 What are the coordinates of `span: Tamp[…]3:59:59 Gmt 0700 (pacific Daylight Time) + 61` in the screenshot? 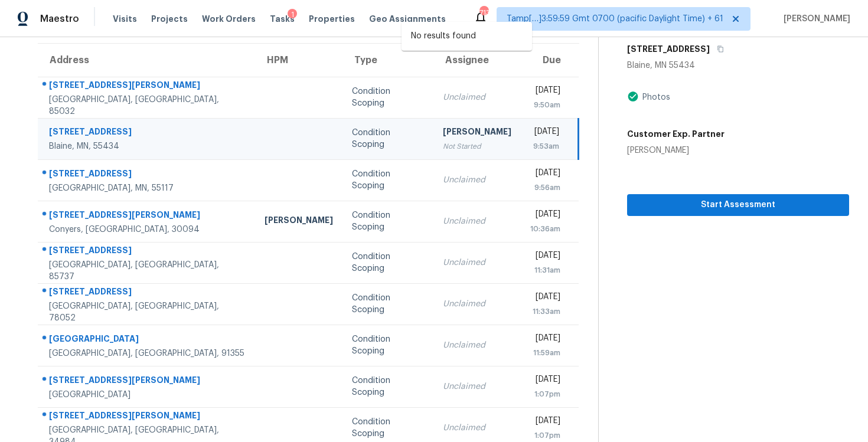 It's located at (614, 19).